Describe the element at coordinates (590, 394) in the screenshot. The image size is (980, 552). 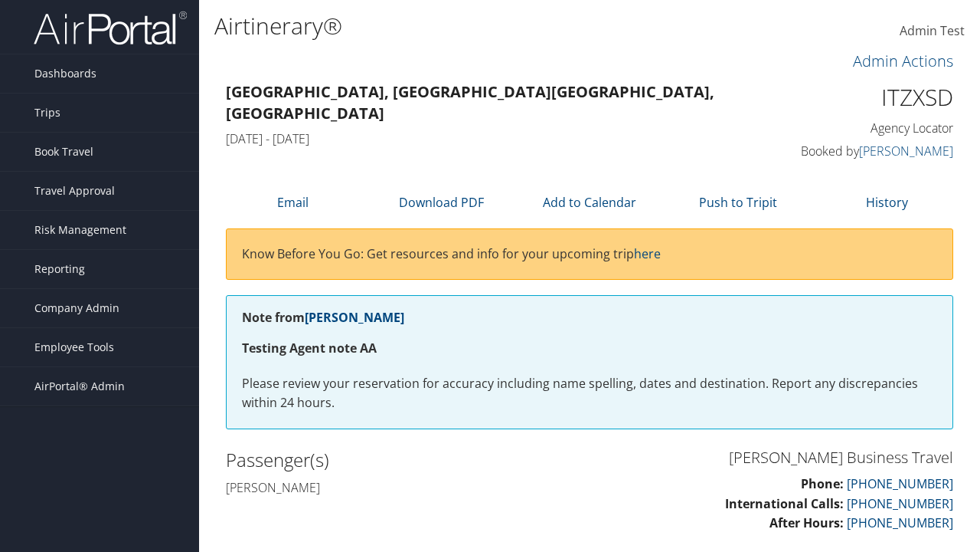
I see `p: Please review your reservation for accuracy including name spelling, dates and destination. Repor...` at that location.